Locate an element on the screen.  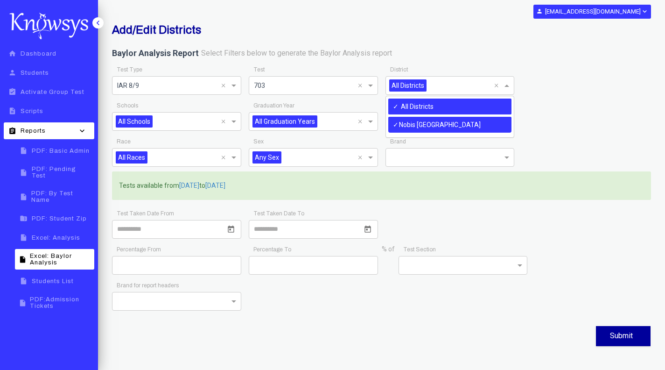
span: Students List is located at coordinates (53, 281).